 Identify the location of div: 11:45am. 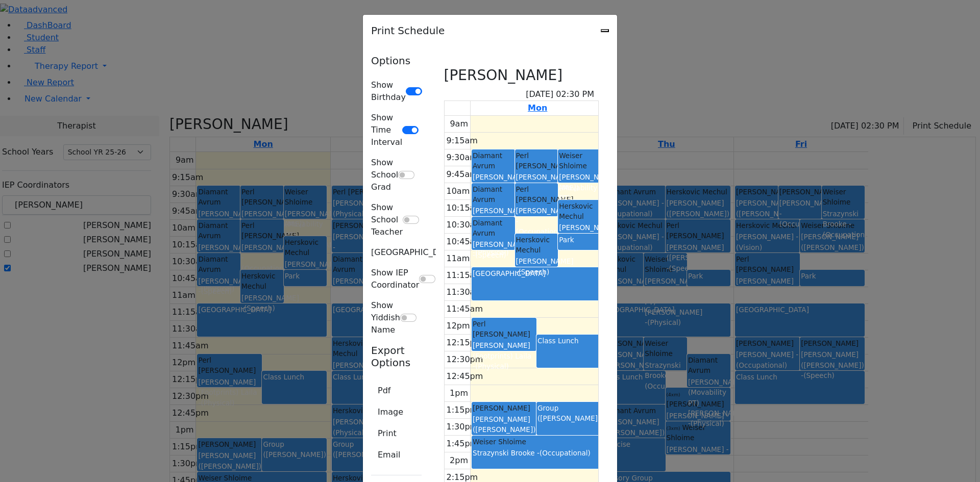
(465, 309).